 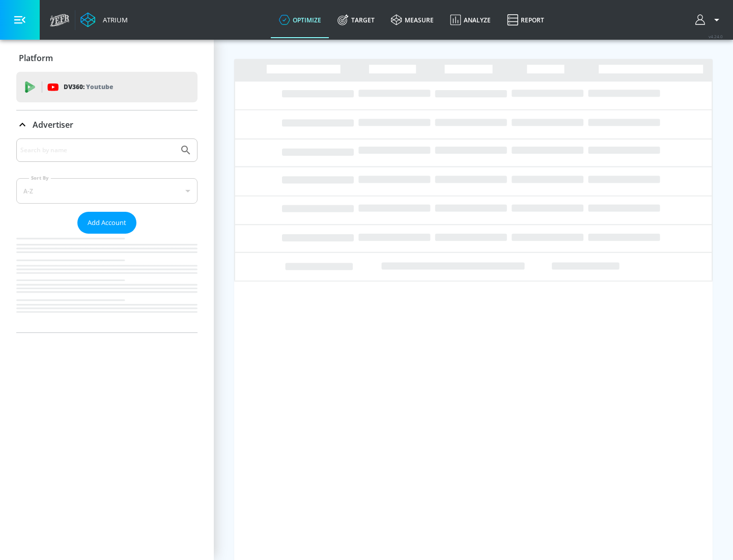 I want to click on a: Report, so click(x=526, y=20).